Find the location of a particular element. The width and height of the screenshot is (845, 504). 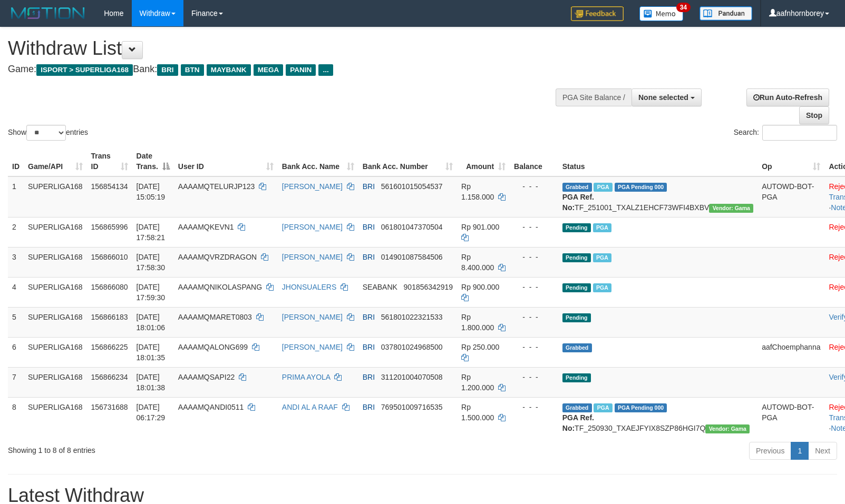

span: Copy 769501009716535 to clipboard is located at coordinates (411, 407).